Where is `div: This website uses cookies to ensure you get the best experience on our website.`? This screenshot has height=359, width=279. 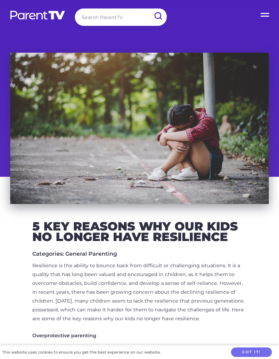
div: This website uses cookies to ensure you get the best experience on our website. is located at coordinates (81, 352).